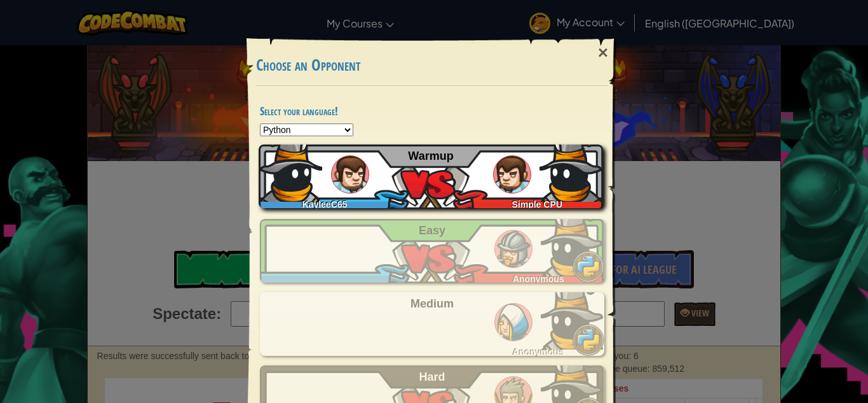  Describe the element at coordinates (432, 111) in the screenshot. I see `h4: Select your language!` at that location.